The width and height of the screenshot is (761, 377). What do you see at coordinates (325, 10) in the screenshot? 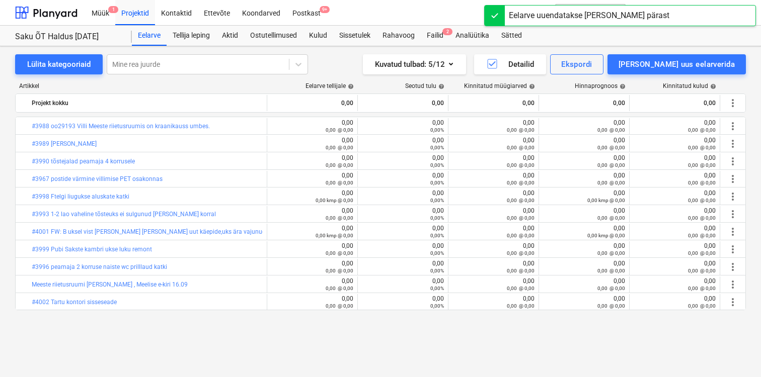
I see `span: 9+` at bounding box center [325, 10].